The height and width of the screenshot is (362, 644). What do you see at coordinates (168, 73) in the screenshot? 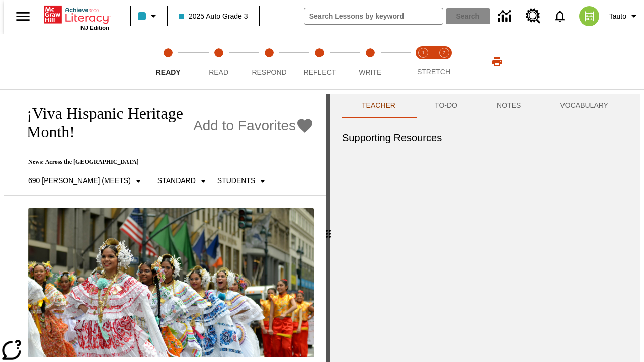
I see `span: Ready` at bounding box center [168, 73].